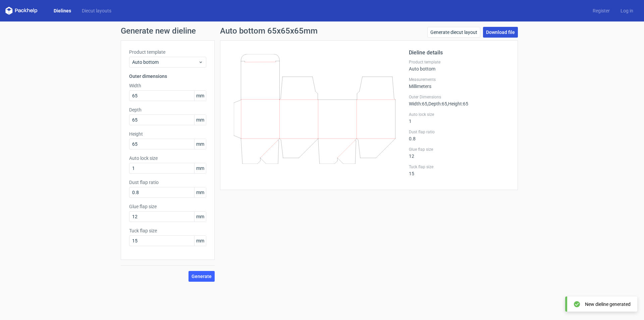 The width and height of the screenshot is (644, 320). I want to click on a: Log in, so click(627, 11).